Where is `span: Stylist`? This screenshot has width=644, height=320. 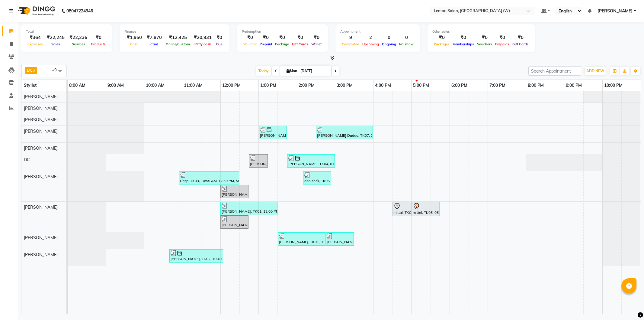 span: Stylist is located at coordinates (30, 85).